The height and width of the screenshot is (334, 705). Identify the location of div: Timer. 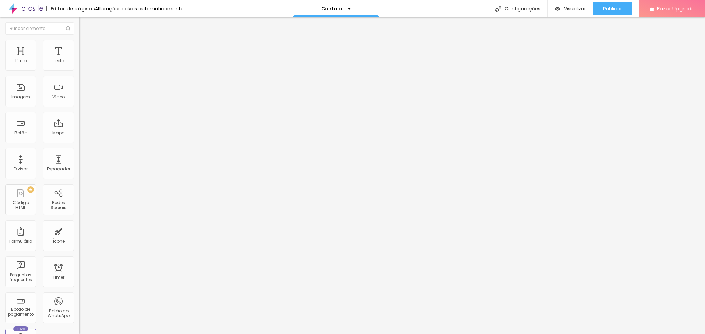
(58, 278).